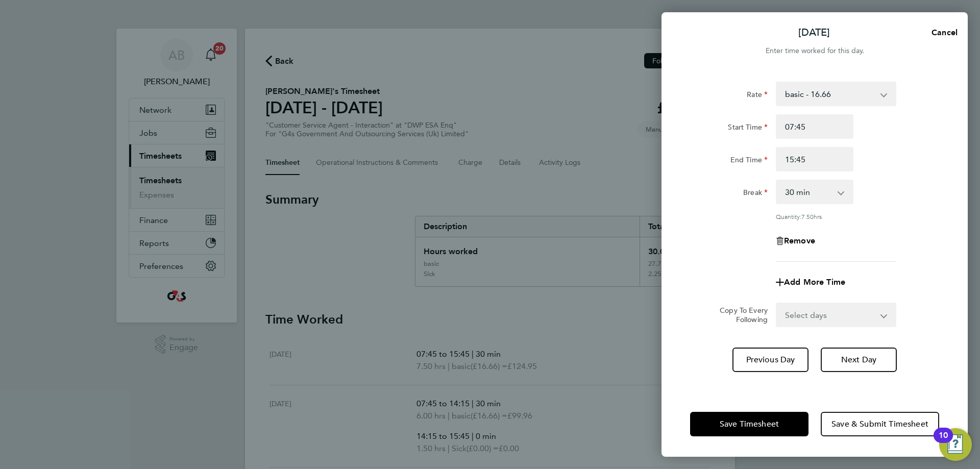 The height and width of the screenshot is (469, 980). I want to click on button: Cancel, so click(941, 33).